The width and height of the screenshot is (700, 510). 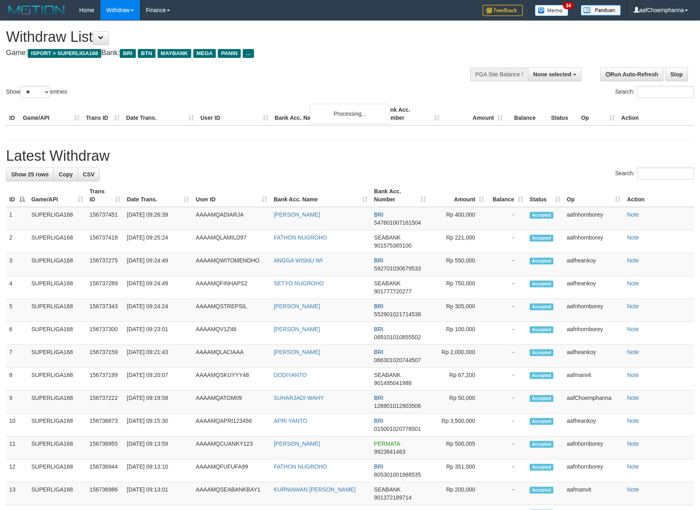 What do you see at coordinates (458, 264) in the screenshot?
I see `td: Rp 550,000` at bounding box center [458, 264].